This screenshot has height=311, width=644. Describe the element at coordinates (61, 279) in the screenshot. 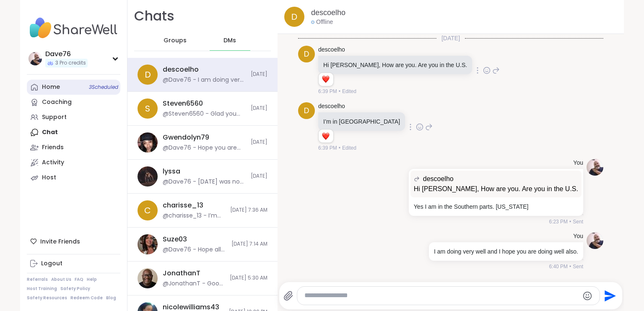

I see `a: About Us` at that location.